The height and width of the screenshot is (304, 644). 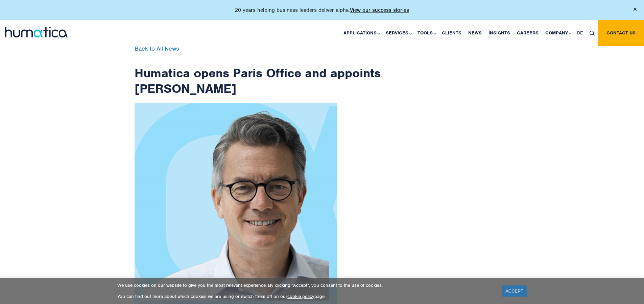 What do you see at coordinates (452, 33) in the screenshot?
I see `a: Clients` at bounding box center [452, 33].